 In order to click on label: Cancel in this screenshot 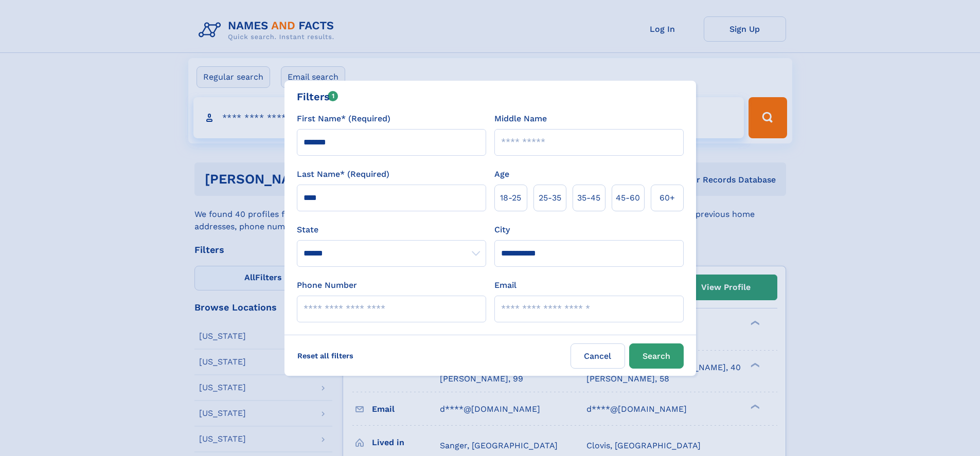, I will do `click(598, 356)`.